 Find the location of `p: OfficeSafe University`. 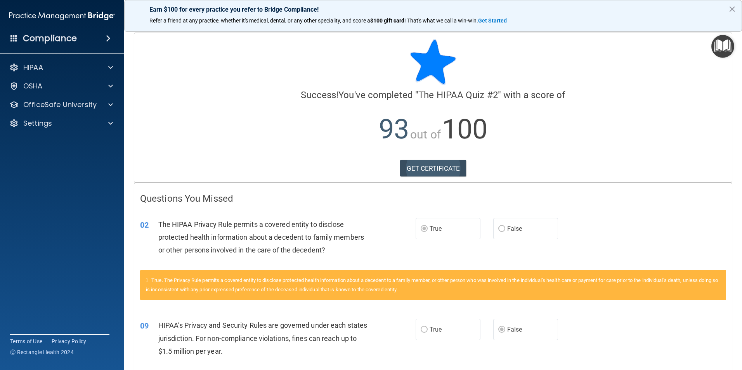

p: OfficeSafe University is located at coordinates (60, 105).